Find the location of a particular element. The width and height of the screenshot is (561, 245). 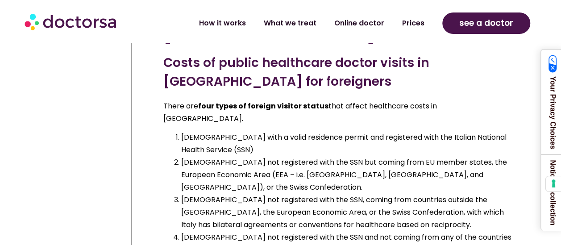

button: Your consent preferences for tracking technologies is located at coordinates (554, 184).